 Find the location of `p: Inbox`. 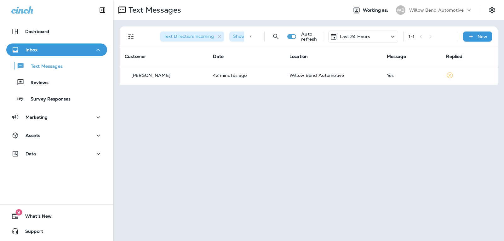

p: Inbox is located at coordinates (32, 50).